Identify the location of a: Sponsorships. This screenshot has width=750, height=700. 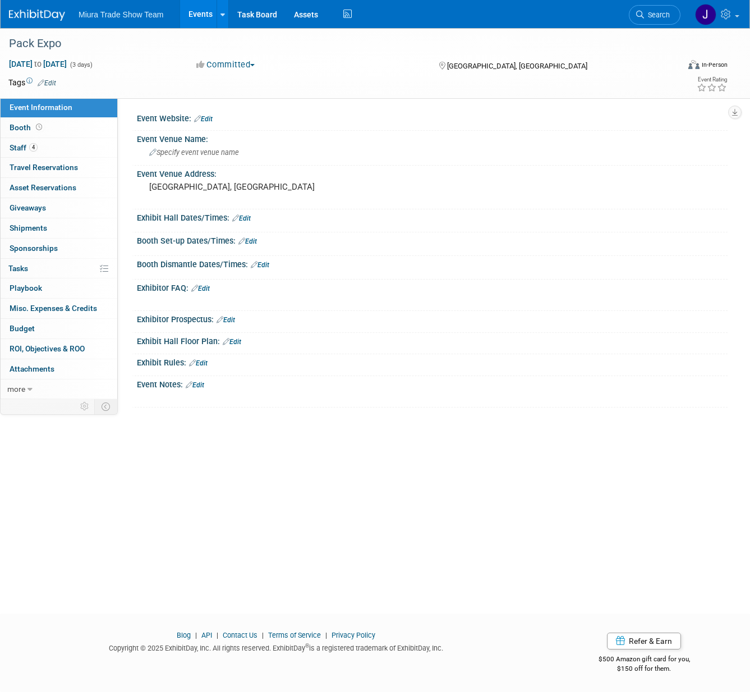
(59, 248).